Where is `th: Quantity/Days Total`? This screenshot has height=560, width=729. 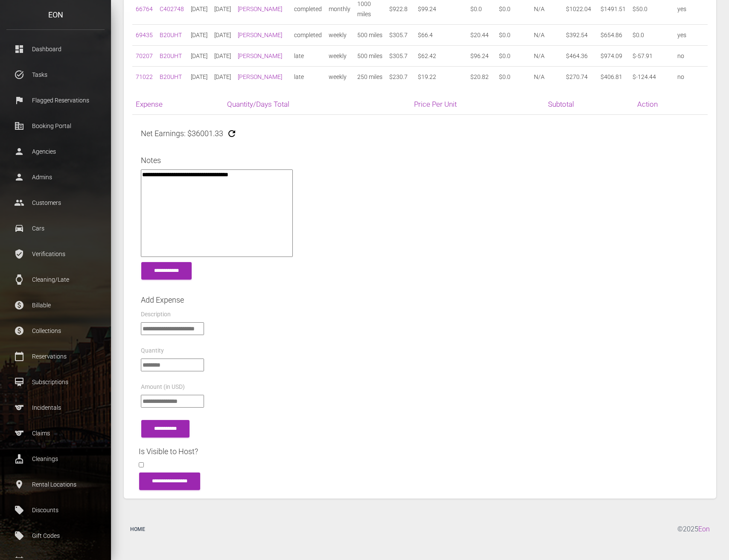 th: Quantity/Days Total is located at coordinates (317, 104).